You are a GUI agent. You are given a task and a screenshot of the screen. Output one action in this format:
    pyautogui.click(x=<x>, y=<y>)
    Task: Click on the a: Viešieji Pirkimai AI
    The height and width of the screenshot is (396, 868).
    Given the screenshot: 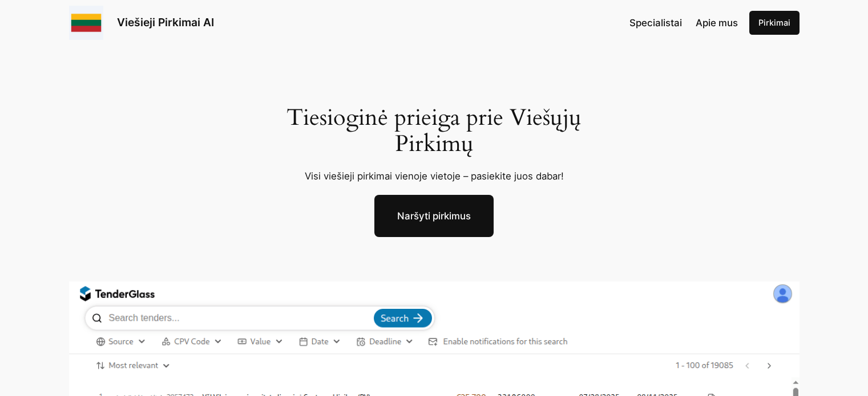 What is the action you would take?
    pyautogui.click(x=165, y=22)
    